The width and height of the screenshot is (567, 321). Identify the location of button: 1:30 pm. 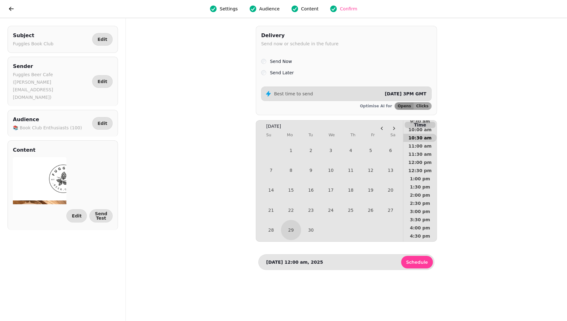
(420, 187).